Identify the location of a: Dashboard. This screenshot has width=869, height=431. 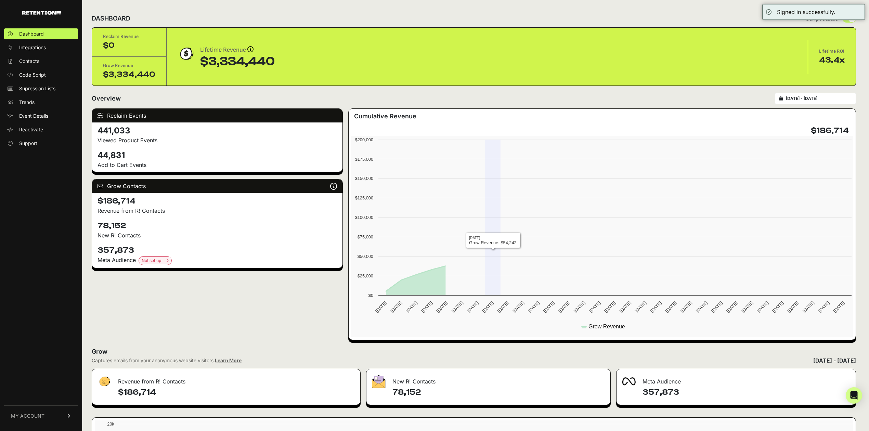
(41, 34).